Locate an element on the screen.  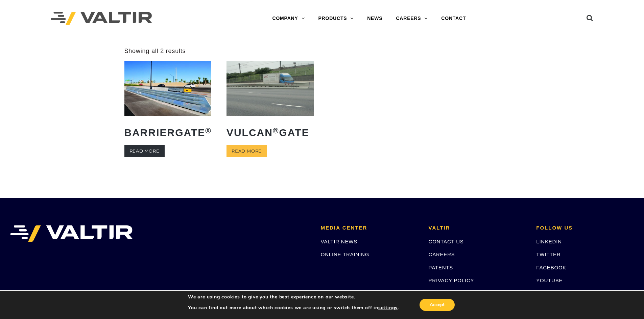
a: FACEBOOK is located at coordinates (551, 268).